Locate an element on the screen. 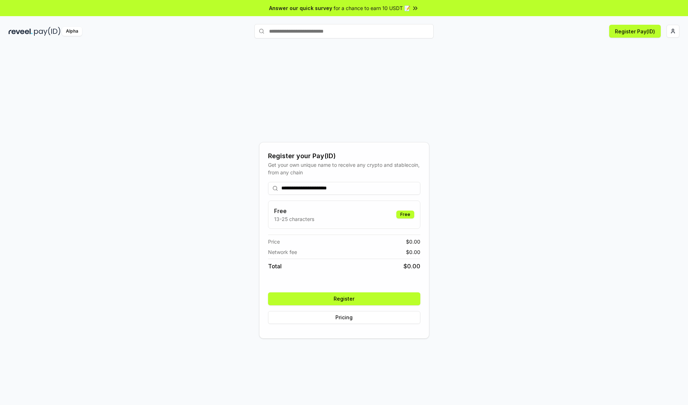 The image size is (688, 405). span: Total is located at coordinates (275, 266).